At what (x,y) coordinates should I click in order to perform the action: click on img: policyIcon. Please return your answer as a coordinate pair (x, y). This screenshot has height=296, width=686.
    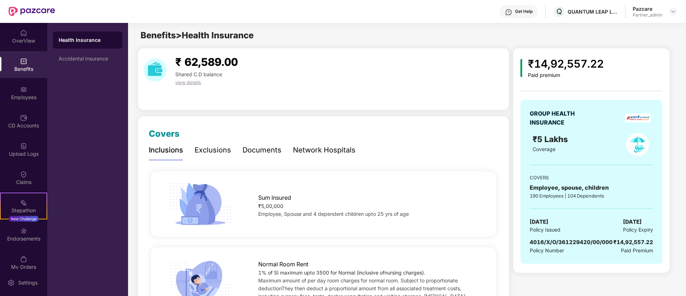
    Looking at the image, I should click on (637, 144).